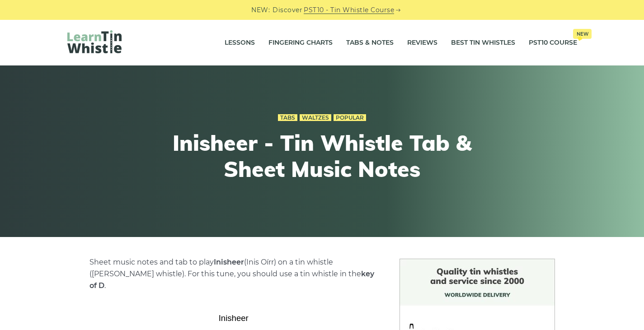  What do you see at coordinates (582, 34) in the screenshot?
I see `span: New` at bounding box center [582, 34].